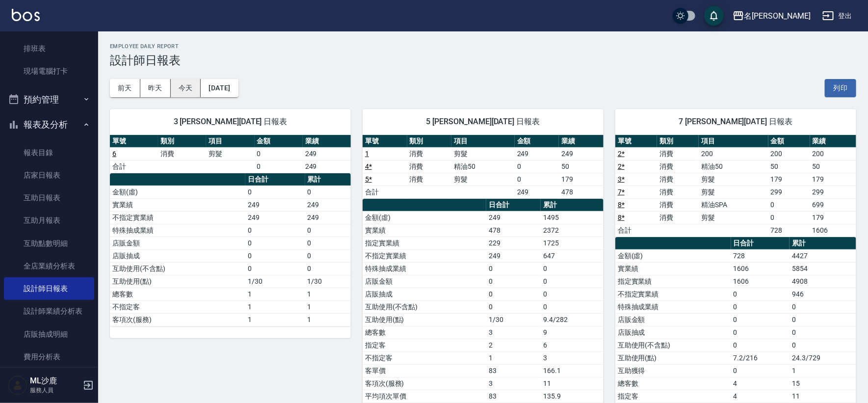 Image resolution: width=868 pixels, height=403 pixels. Describe the element at coordinates (581, 192) in the screenshot. I see `td: 478` at that location.